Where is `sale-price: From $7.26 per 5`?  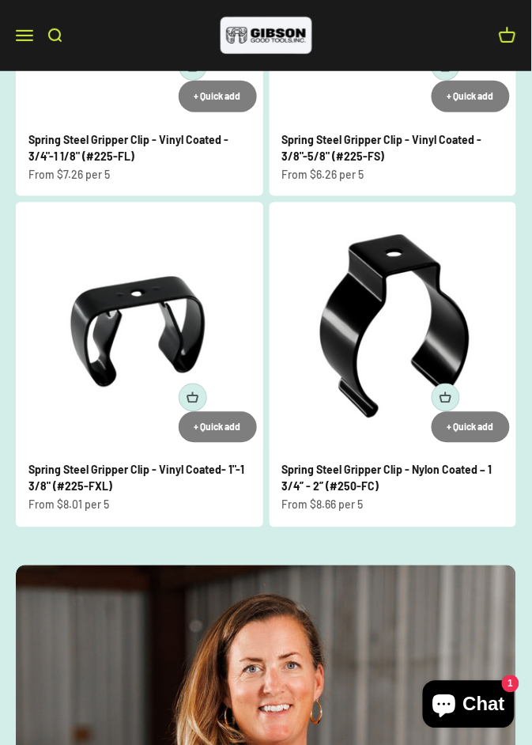 sale-price: From $7.26 per 5 is located at coordinates (69, 175).